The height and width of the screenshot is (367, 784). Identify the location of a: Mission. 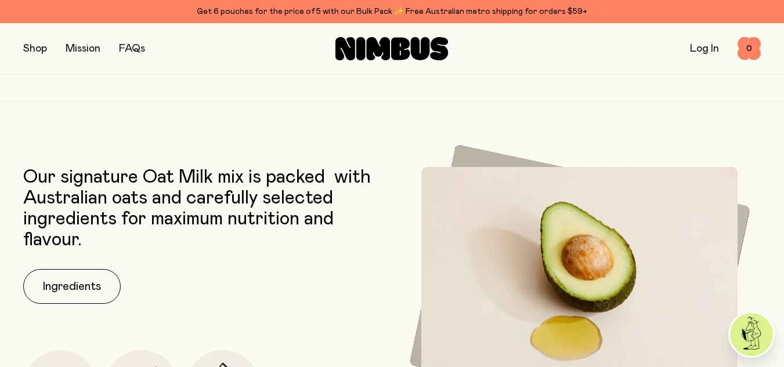
(83, 49).